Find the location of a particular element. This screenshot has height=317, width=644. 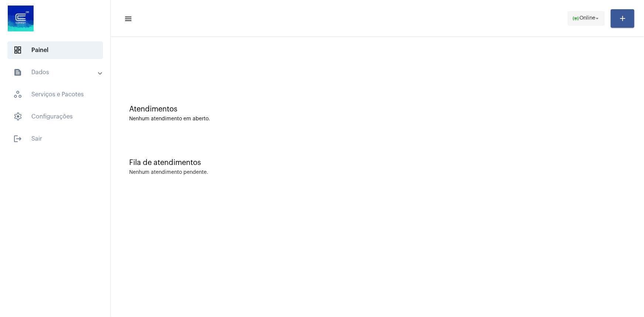

mat-icon: arrow_drop_down is located at coordinates (597, 18).